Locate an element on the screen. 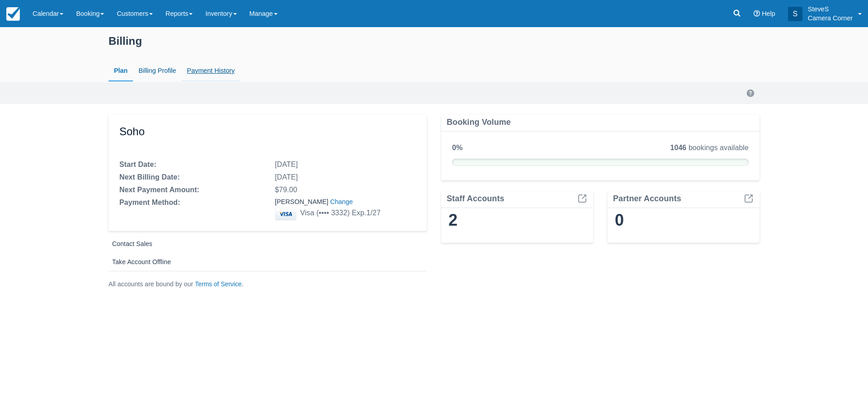 The width and height of the screenshot is (868, 412). div: Payment Method: is located at coordinates (190, 203).